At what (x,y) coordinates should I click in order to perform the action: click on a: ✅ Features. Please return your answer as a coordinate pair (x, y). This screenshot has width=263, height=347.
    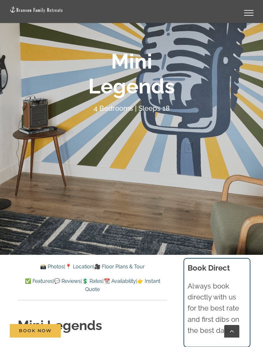
    Looking at the image, I should click on (39, 281).